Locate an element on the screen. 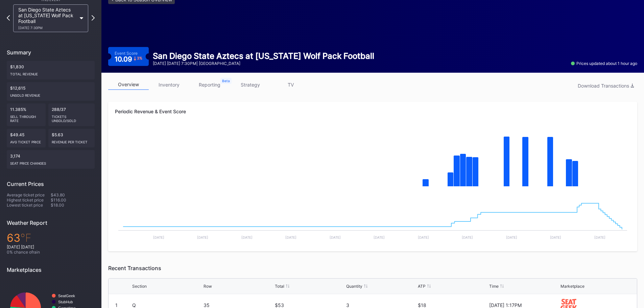 The image size is (644, 308). div: Recent Transactions is located at coordinates (373, 268).